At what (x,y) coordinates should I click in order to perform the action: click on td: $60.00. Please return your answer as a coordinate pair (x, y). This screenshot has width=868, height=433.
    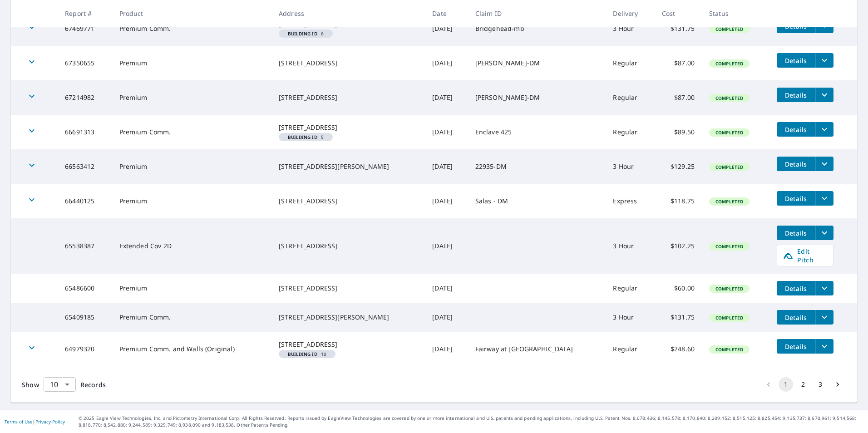
    Looking at the image, I should click on (678, 288).